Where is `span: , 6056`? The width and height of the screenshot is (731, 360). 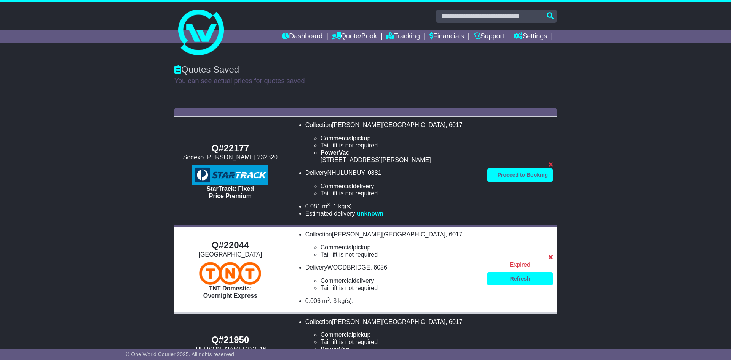 span: , 6056 is located at coordinates (378, 268).